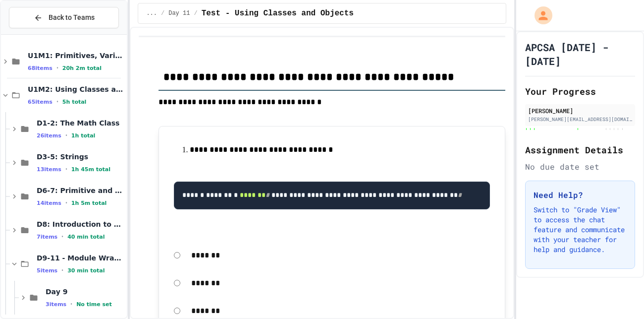  What do you see at coordinates (90, 169) in the screenshot?
I see `span: 1h 45m total` at bounding box center [90, 169].